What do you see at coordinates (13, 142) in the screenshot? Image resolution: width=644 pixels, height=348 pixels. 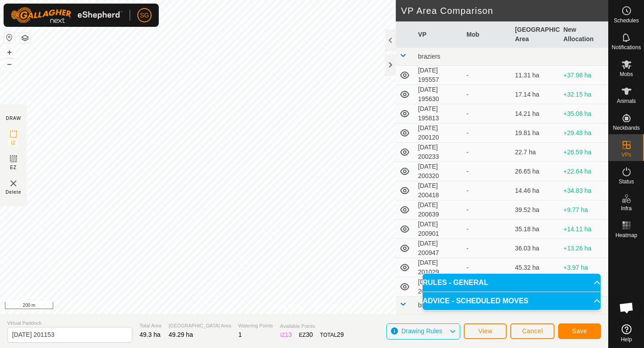 I see `span: IZ` at bounding box center [13, 142].